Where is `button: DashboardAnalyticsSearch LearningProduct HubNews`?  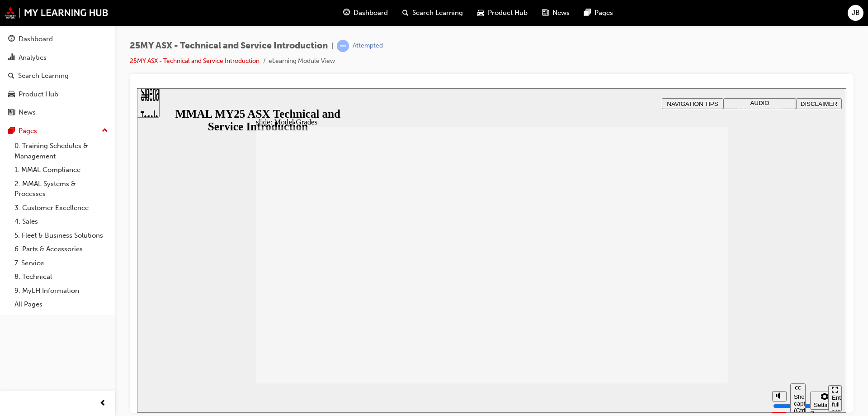
button: DashboardAnalyticsSearch LearningProduct HubNews is located at coordinates (57, 75).